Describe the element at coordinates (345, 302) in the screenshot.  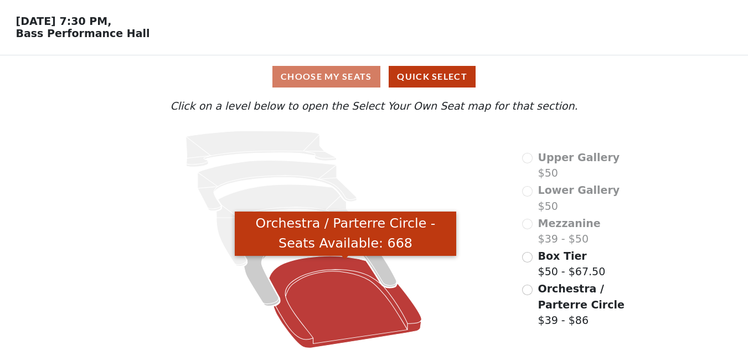
I see `path: Orchestra / Parterre Circle - Seats Available: 668` at that location.